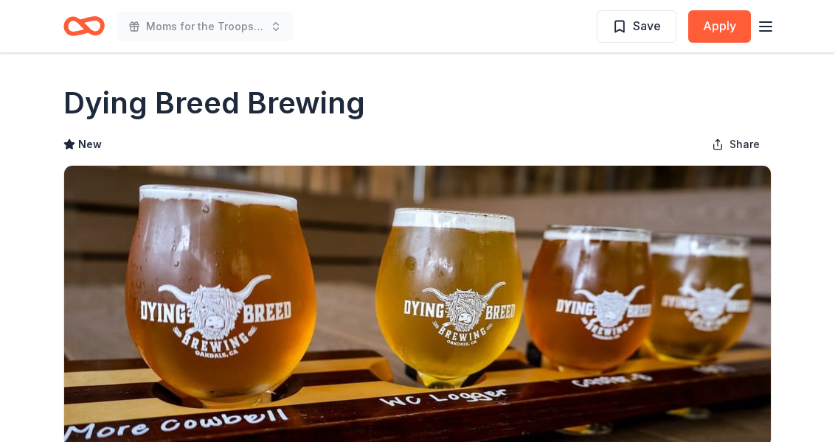 The image size is (835, 442). I want to click on span: New, so click(90, 145).